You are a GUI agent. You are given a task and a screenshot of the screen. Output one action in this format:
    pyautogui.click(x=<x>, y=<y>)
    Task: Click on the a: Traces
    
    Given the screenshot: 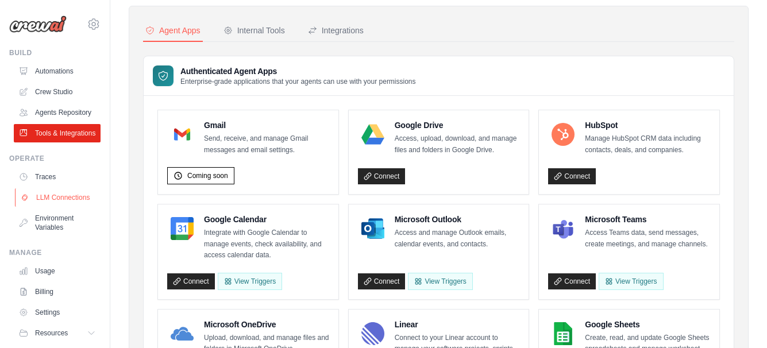 What is the action you would take?
    pyautogui.click(x=57, y=177)
    